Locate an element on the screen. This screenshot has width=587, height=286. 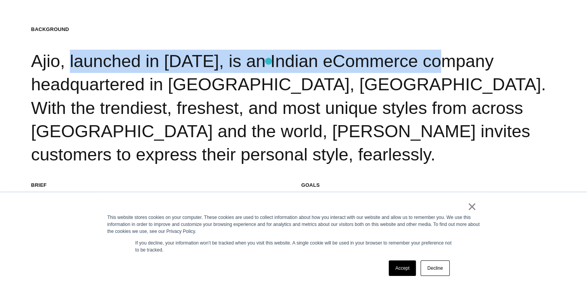
h3: Goals is located at coordinates (428, 185).